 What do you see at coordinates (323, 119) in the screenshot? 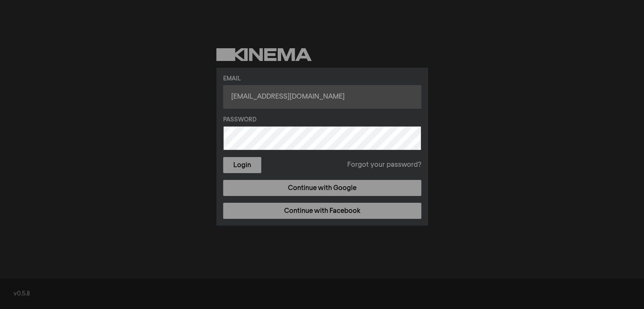
I see `label: Password` at bounding box center [323, 119].